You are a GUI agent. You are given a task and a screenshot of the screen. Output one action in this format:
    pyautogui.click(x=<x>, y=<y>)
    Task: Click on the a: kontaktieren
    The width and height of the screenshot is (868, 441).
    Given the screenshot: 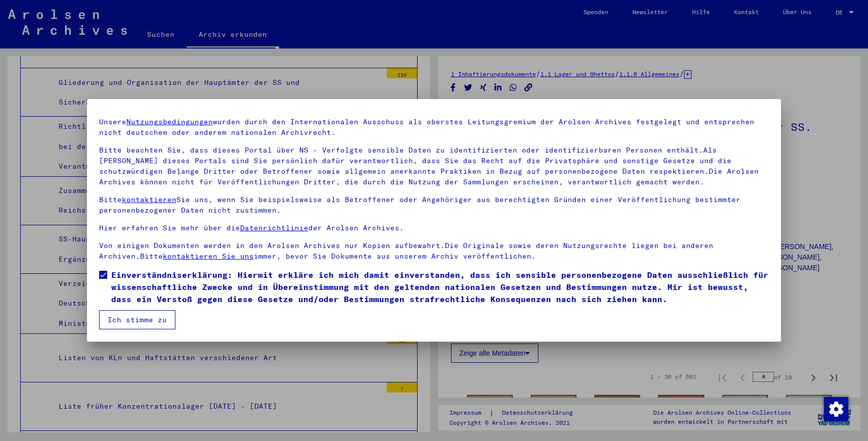 What is the action you would take?
    pyautogui.click(x=149, y=199)
    